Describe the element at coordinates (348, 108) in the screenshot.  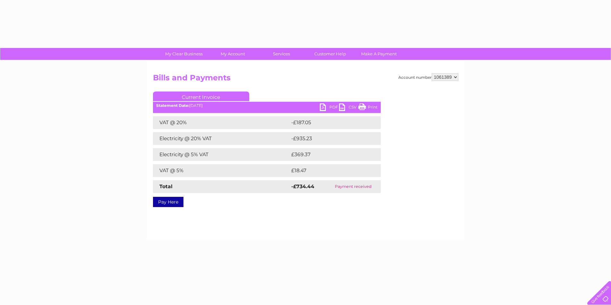
I see `a: CSV` at that location.